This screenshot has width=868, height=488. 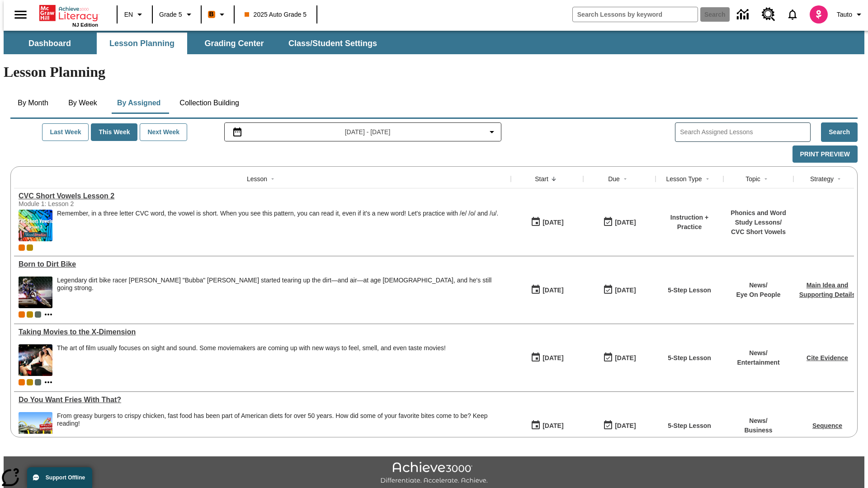 I want to click on div: Do You Want Fries With That?, so click(x=262, y=400).